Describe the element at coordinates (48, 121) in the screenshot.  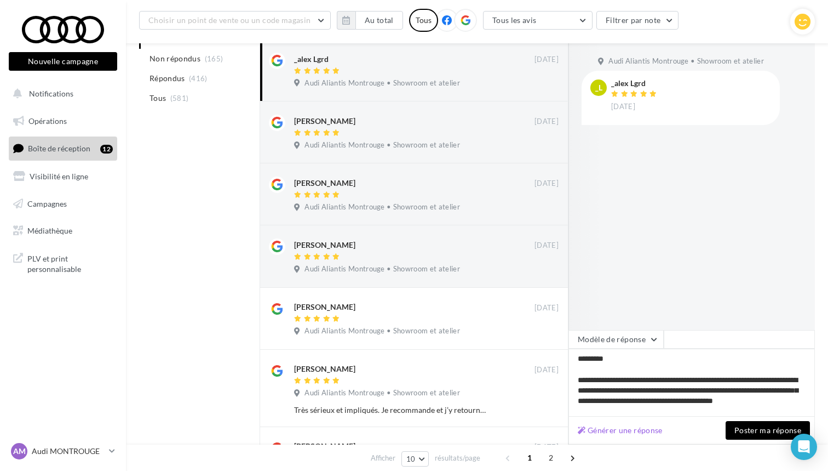
I see `span: Opérations` at that location.